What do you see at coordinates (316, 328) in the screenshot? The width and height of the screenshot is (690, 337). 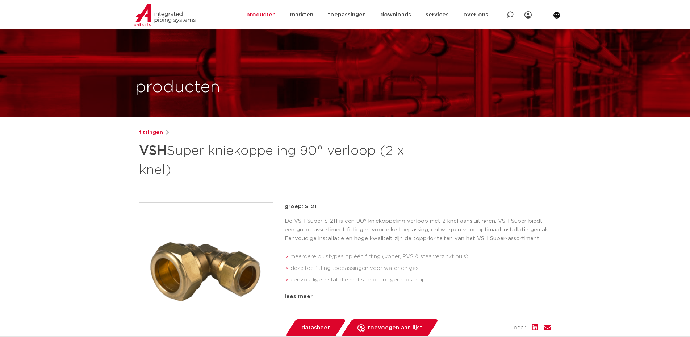 I see `span: datasheet` at bounding box center [316, 328].